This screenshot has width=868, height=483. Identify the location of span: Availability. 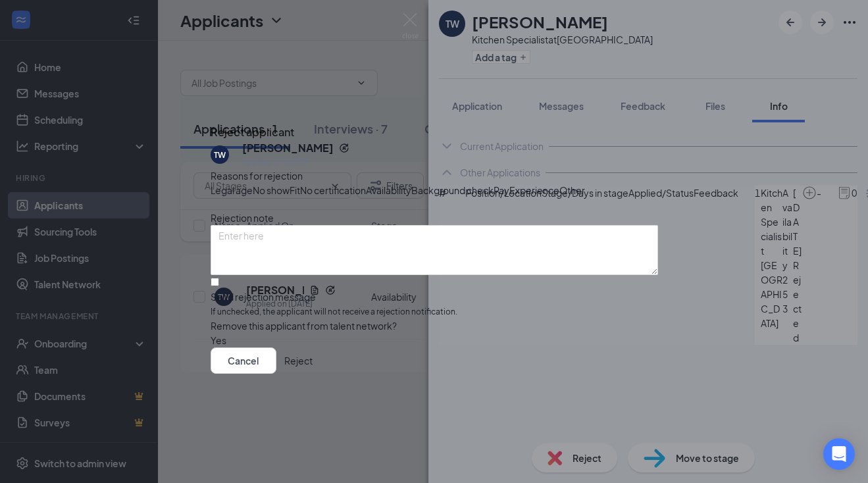
(388, 190).